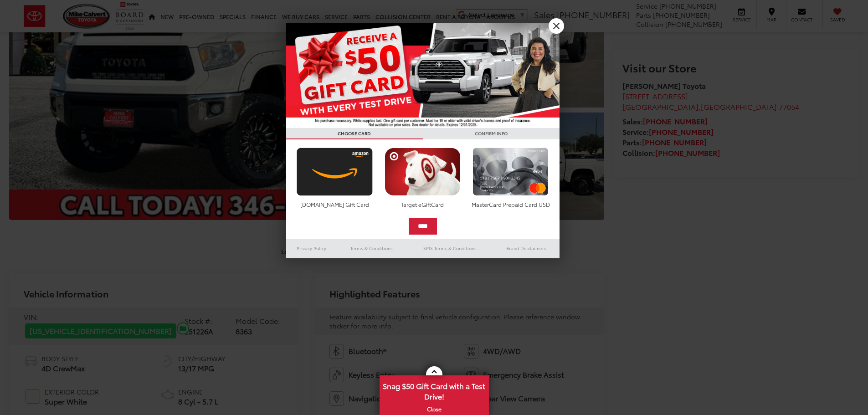 The image size is (868, 415). I want to click on h3: CHOOSE CARD, so click(355, 133).